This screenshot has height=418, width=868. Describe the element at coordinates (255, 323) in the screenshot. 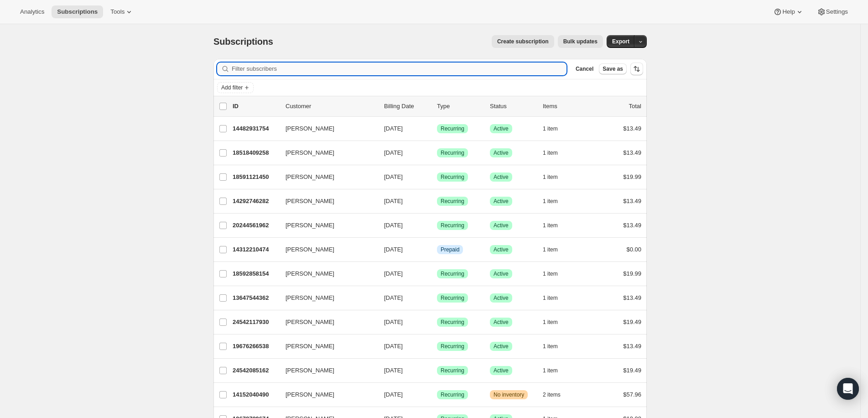

I see `p: 24542117930` at that location.